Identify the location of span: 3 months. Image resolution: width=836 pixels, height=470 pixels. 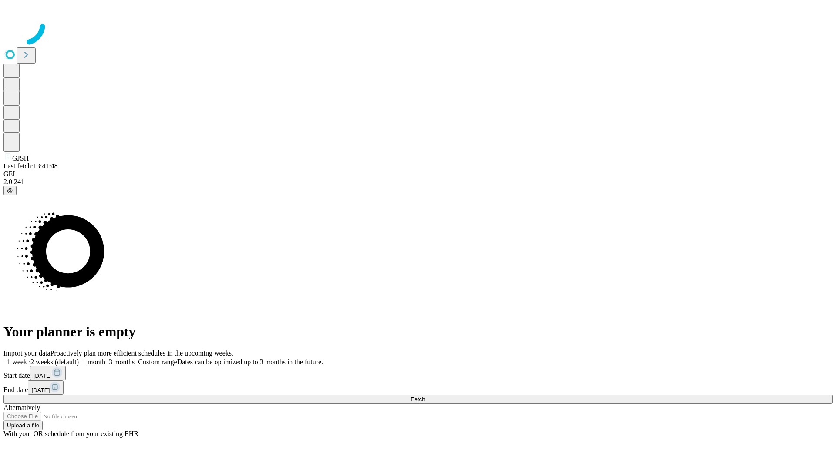
(122, 362).